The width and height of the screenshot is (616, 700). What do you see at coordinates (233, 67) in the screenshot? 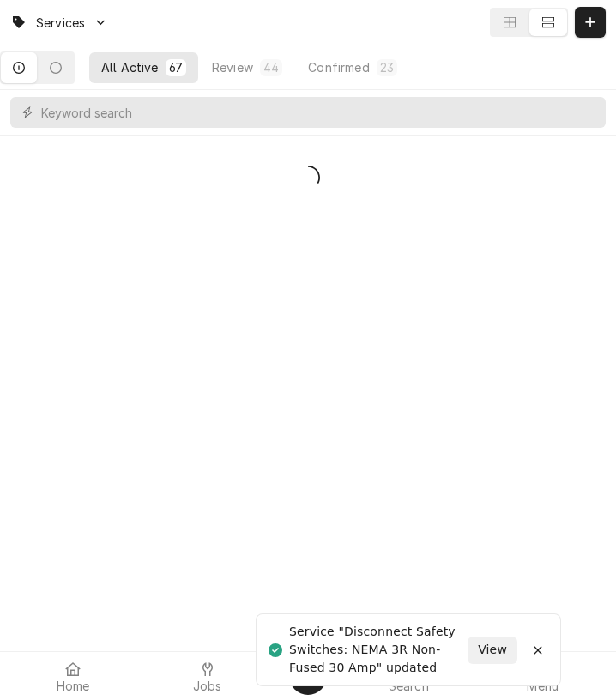
I see `div: Review` at bounding box center [233, 67].